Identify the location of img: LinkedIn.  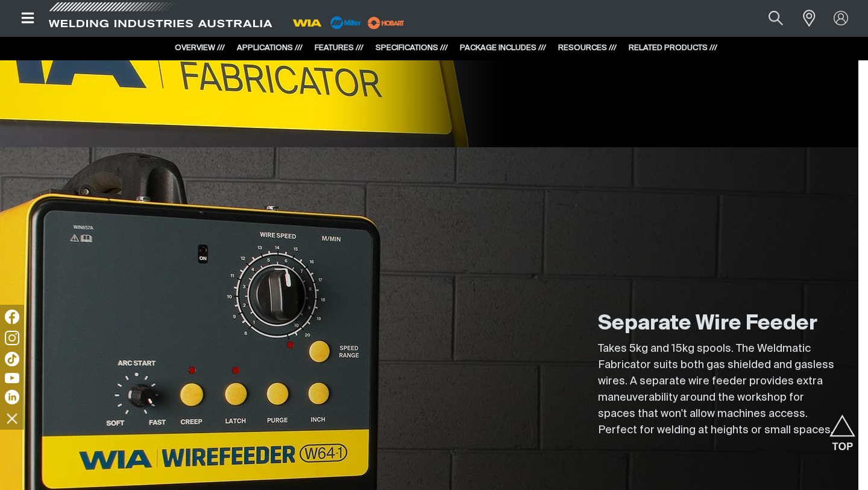
(12, 397).